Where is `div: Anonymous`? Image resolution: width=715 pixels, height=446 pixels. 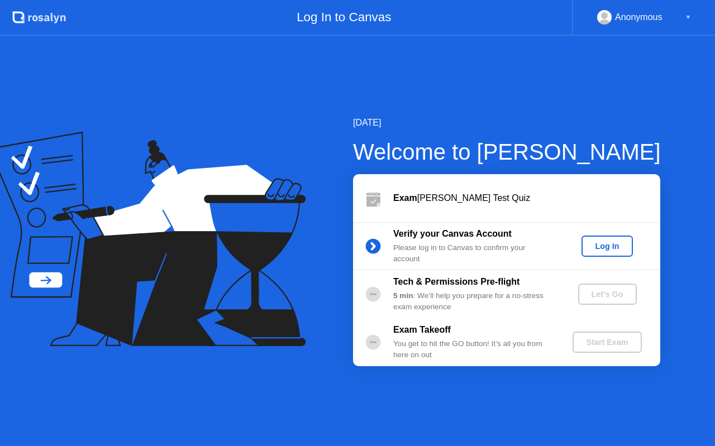
div: Anonymous is located at coordinates (638, 17).